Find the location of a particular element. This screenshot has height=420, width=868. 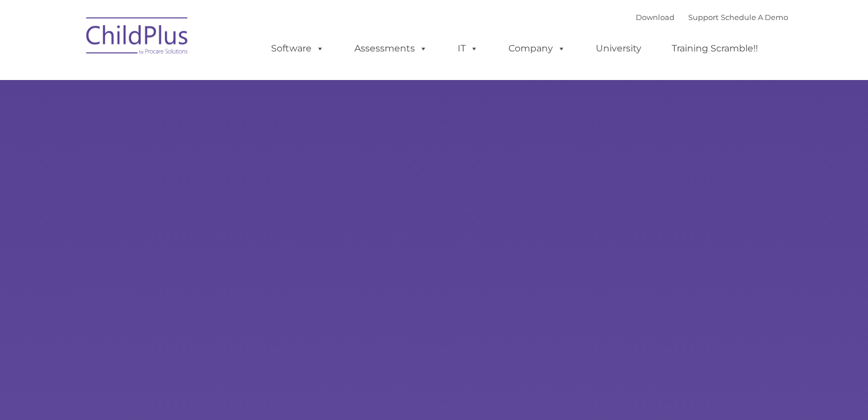

a: Schedule A Demo is located at coordinates (755, 17).